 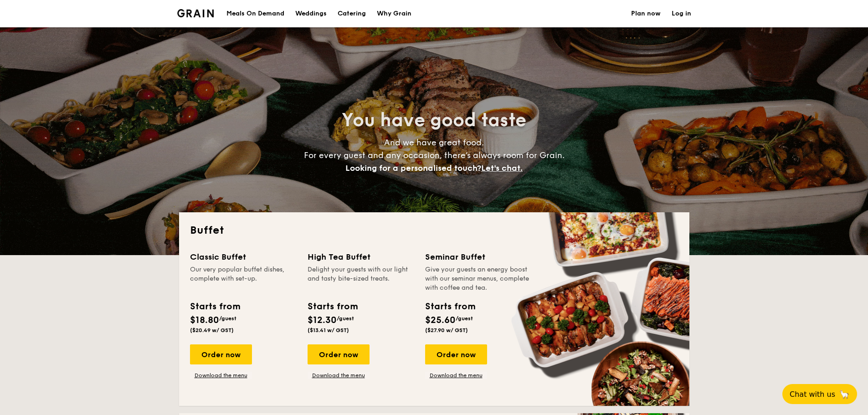 What do you see at coordinates (361, 257) in the screenshot?
I see `div: High Tea Buffet` at bounding box center [361, 257].